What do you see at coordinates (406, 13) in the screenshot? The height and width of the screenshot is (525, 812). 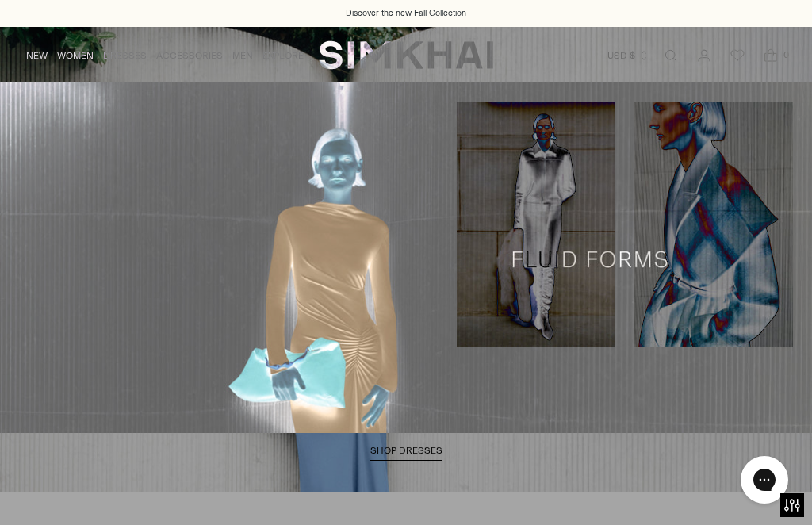 I see `h3: Discover the new Fall Collection` at bounding box center [406, 13].